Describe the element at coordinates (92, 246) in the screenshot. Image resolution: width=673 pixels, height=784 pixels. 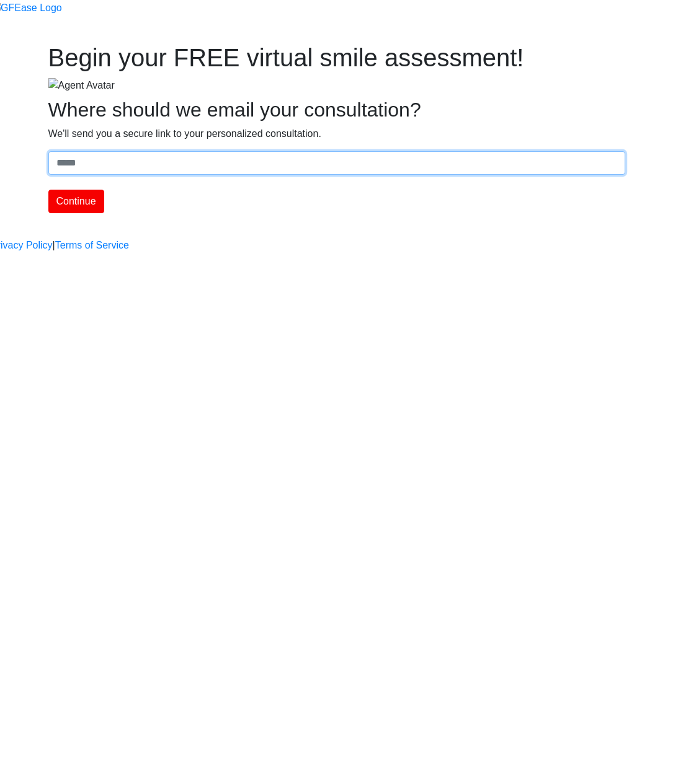
I see `a: Terms of Service` at that location.